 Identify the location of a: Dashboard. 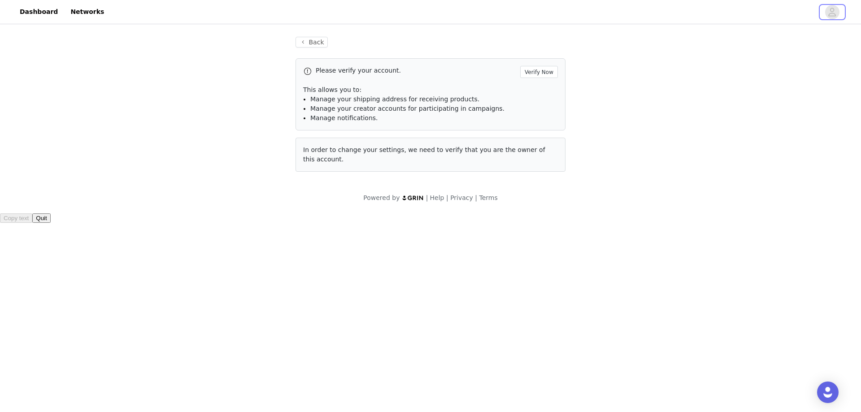
(39, 12).